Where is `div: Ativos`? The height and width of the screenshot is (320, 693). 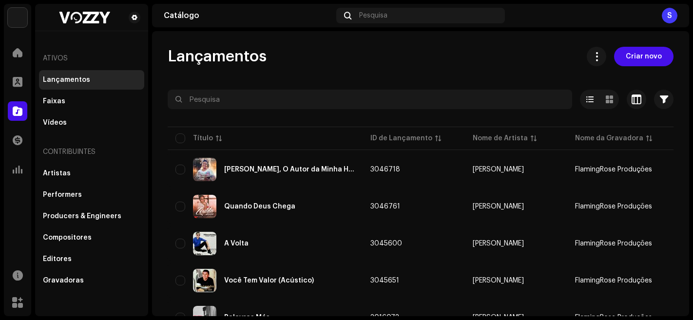
div: Ativos is located at coordinates (92, 58).